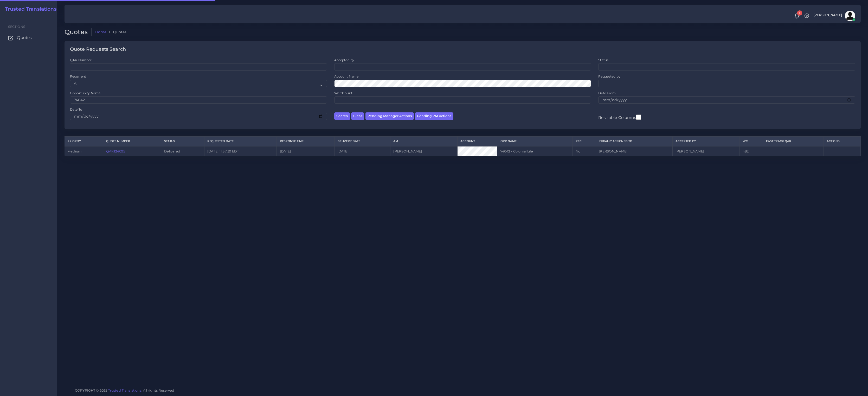 The height and width of the screenshot is (396, 868). What do you see at coordinates (793, 141) in the screenshot?
I see `th: Fast Track QAR` at bounding box center [793, 141].